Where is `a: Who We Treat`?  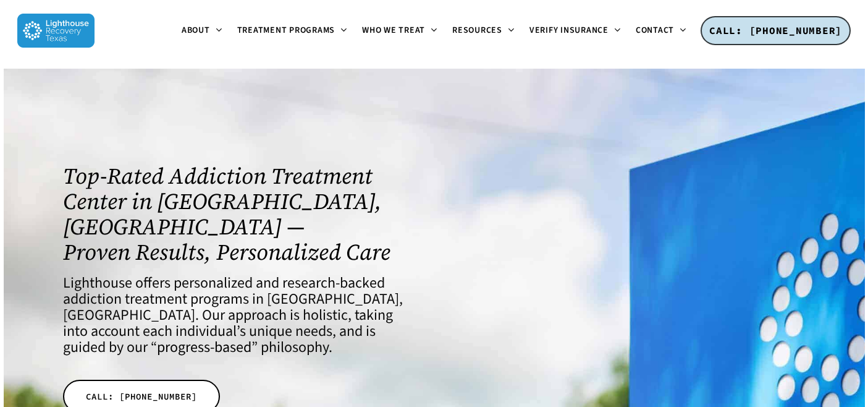 a: Who We Treat is located at coordinates (400, 30).